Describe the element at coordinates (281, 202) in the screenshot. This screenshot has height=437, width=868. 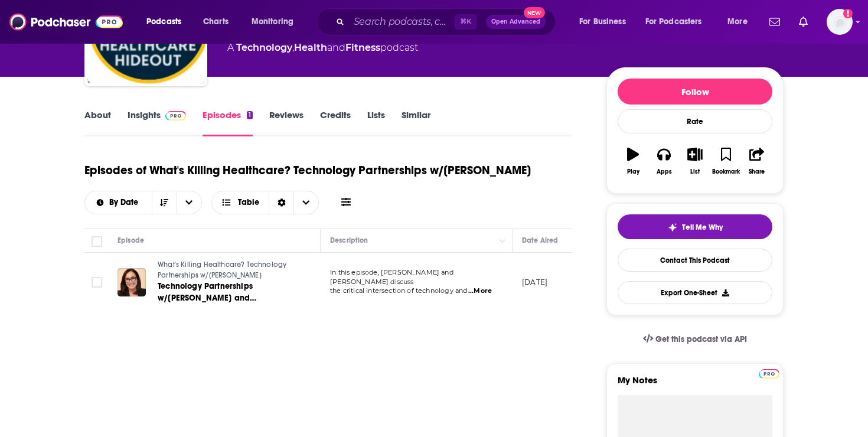
I see `div: Sort Direction` at that location.